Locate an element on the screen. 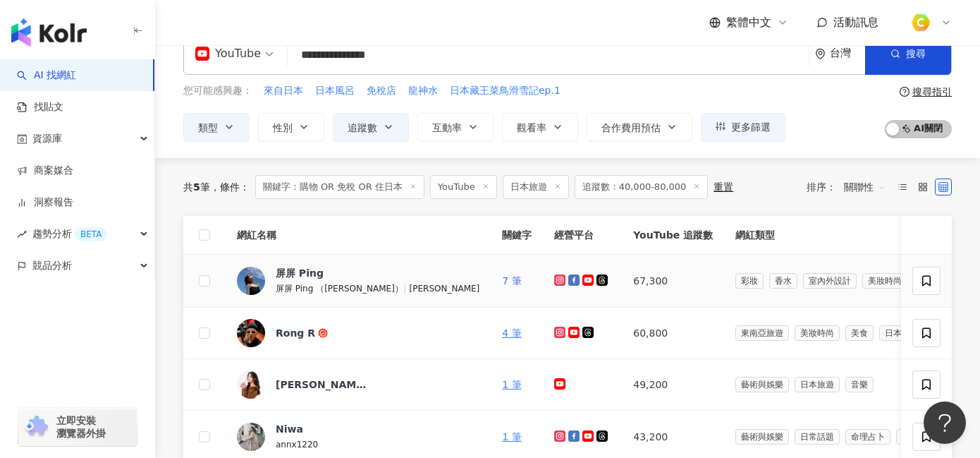  span: 性別 is located at coordinates (282, 127).